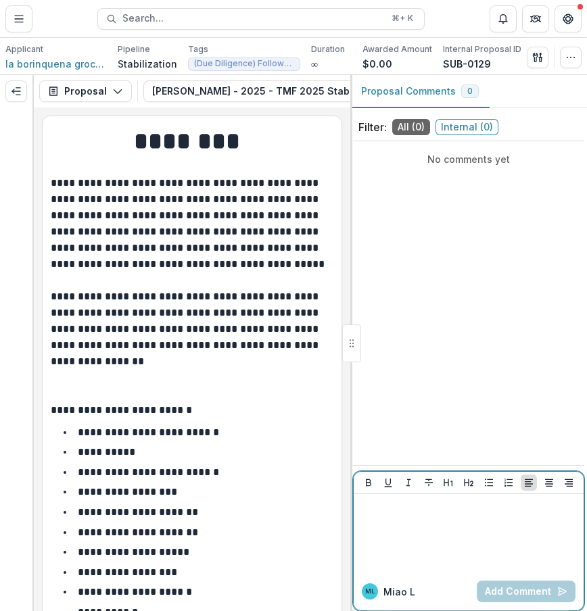 The image size is (587, 611). What do you see at coordinates (85, 91) in the screenshot?
I see `button: Proposal` at bounding box center [85, 91].